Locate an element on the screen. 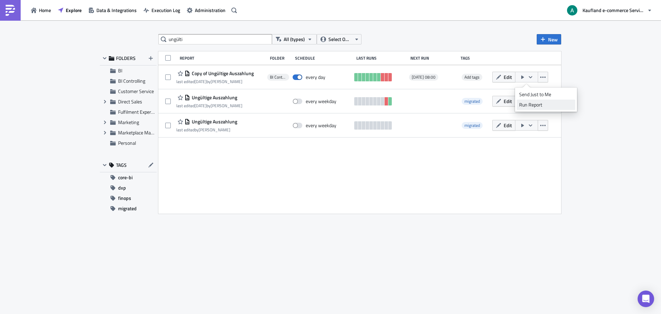  div: Folder is located at coordinates (281, 58).